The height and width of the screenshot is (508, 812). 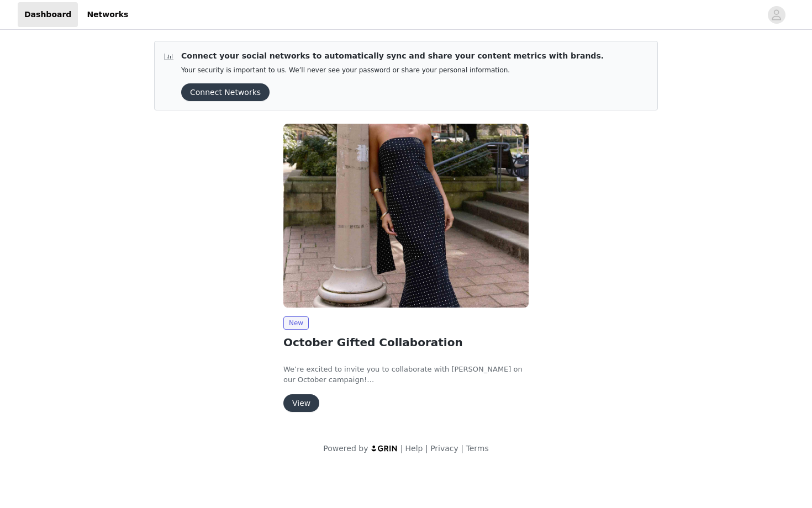 I want to click on button: Connect Networks, so click(x=226, y=93).